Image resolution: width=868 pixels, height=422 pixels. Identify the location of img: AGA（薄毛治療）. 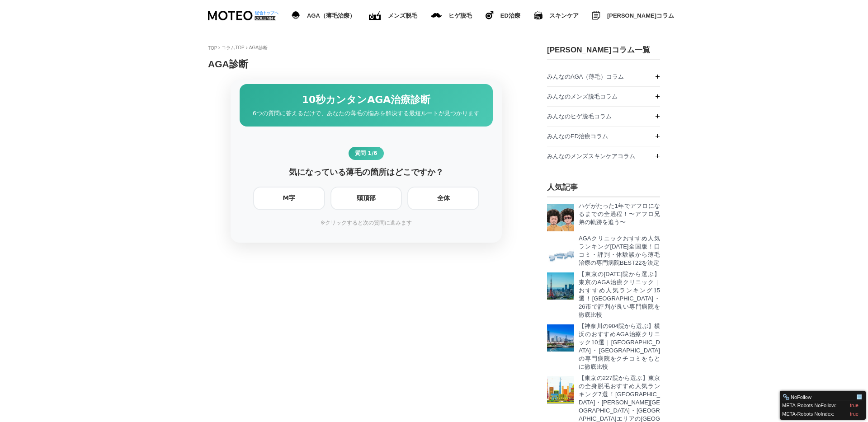
(295, 15).